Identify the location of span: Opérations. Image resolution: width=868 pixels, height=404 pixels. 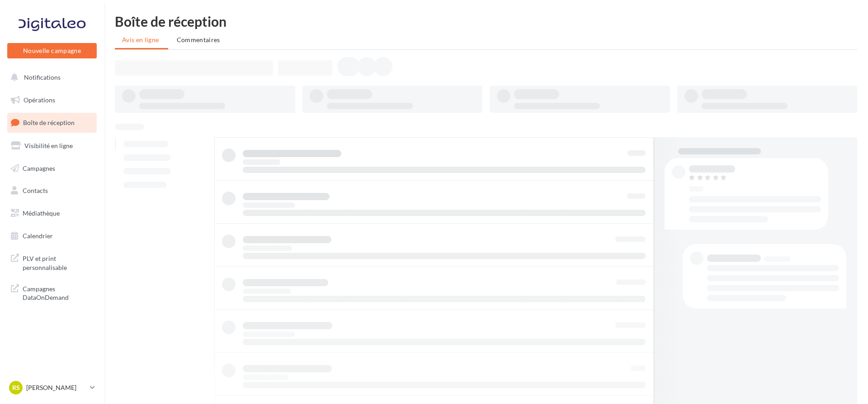
(39, 100).